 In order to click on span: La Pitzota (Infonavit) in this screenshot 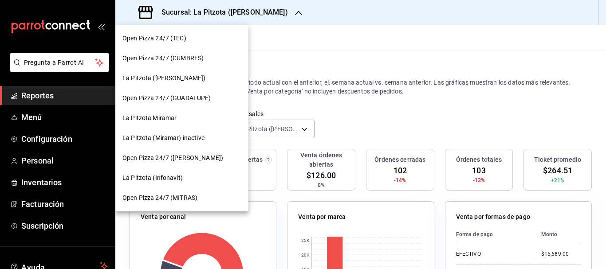, I will do `click(153, 178)`.